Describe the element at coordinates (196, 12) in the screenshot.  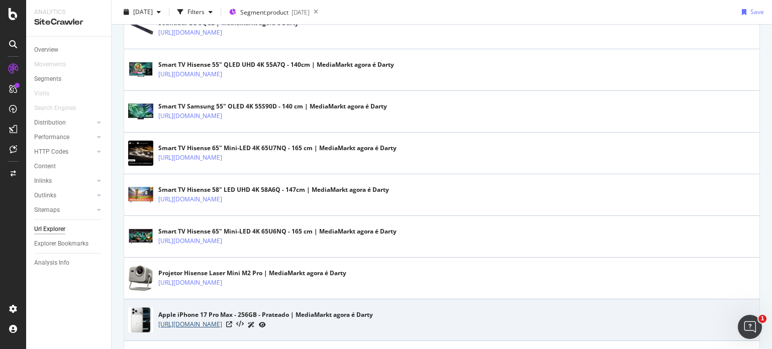
I see `div: Filters` at that location.